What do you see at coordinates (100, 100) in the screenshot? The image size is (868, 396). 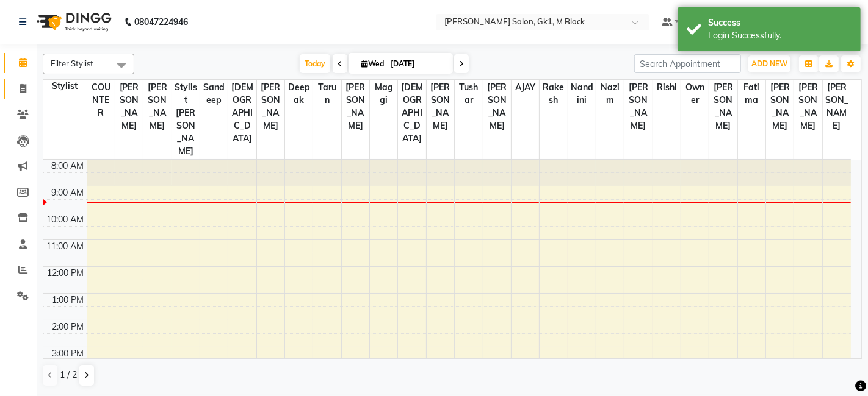 I see `span: COUNTER` at bounding box center [100, 100].